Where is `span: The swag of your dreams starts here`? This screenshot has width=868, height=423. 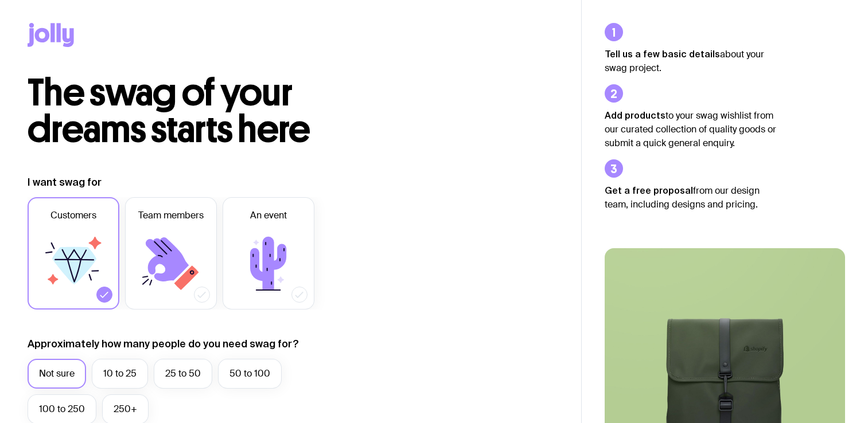
span: The swag of your dreams starts here is located at coordinates (168, 111).